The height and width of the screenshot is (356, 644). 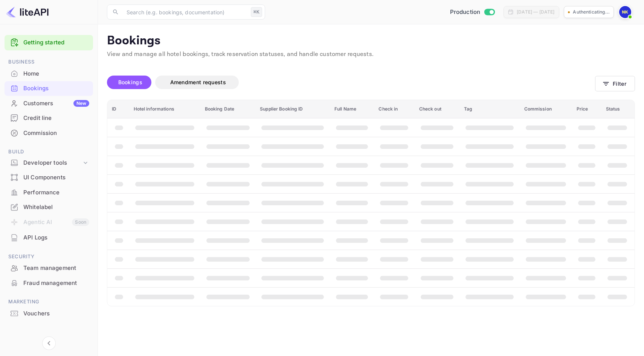 I want to click on a: Vouchers, so click(x=49, y=313).